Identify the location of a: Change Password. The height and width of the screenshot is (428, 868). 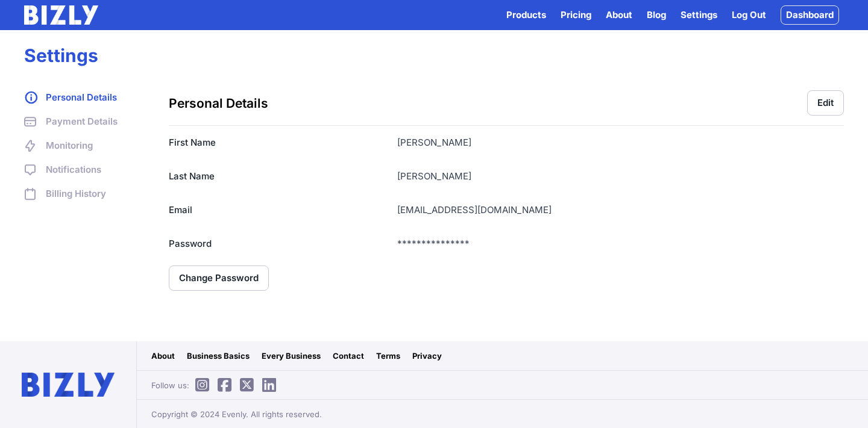
(218, 278).